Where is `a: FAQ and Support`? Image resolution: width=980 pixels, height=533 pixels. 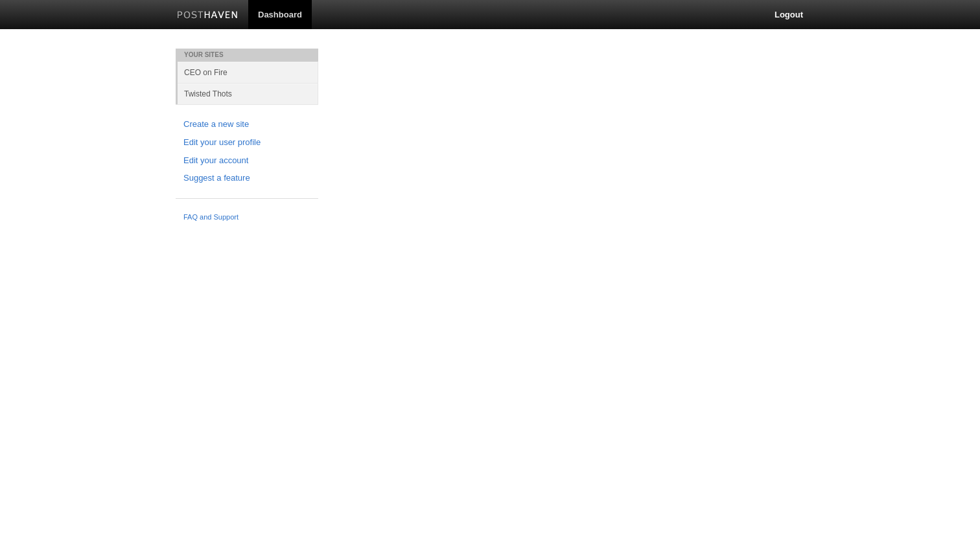 a: FAQ and Support is located at coordinates (247, 218).